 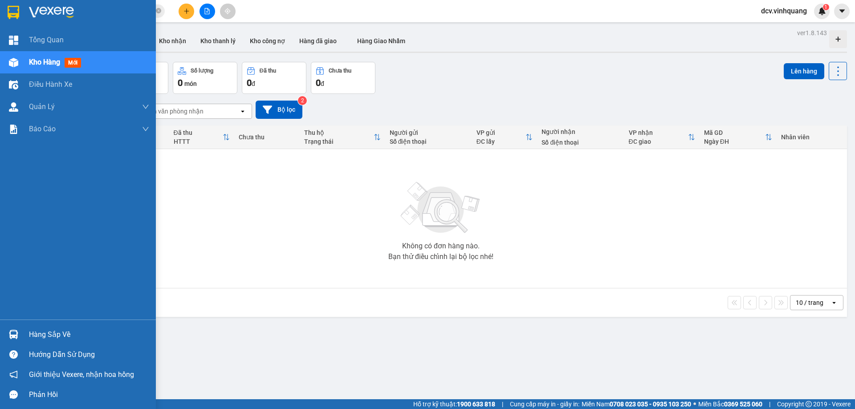 I want to click on strong: 0369 525 060, so click(x=743, y=404).